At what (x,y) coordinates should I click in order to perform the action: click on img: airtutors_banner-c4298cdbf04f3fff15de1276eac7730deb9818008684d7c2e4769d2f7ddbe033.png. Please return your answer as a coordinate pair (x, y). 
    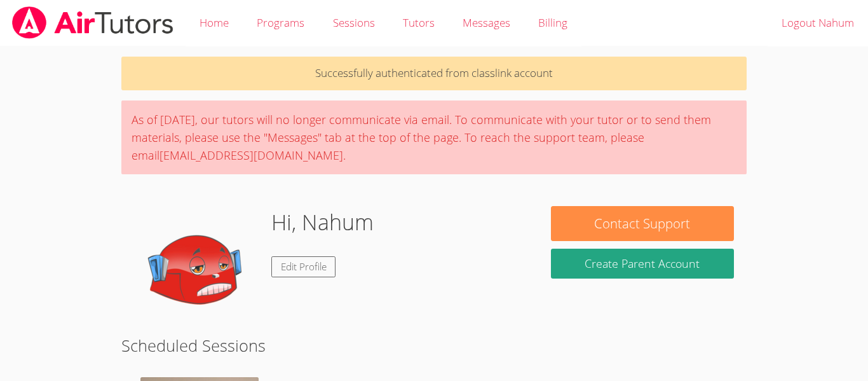
    Looking at the image, I should click on (93, 22).